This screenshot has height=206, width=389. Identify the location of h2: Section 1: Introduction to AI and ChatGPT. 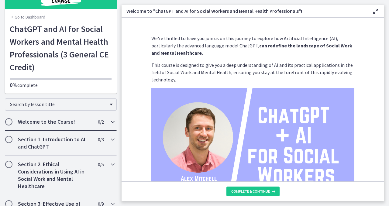
(55, 143).